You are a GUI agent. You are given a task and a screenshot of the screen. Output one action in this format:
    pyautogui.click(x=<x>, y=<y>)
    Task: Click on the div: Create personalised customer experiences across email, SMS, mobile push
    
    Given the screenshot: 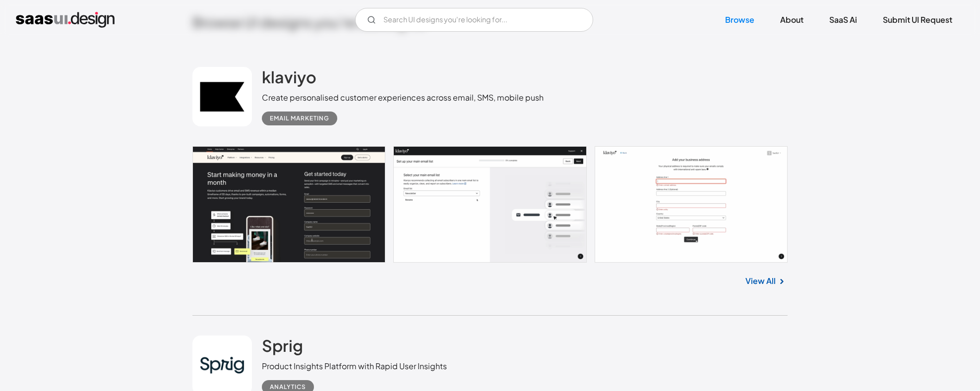 What is the action you would take?
    pyautogui.click(x=402, y=98)
    